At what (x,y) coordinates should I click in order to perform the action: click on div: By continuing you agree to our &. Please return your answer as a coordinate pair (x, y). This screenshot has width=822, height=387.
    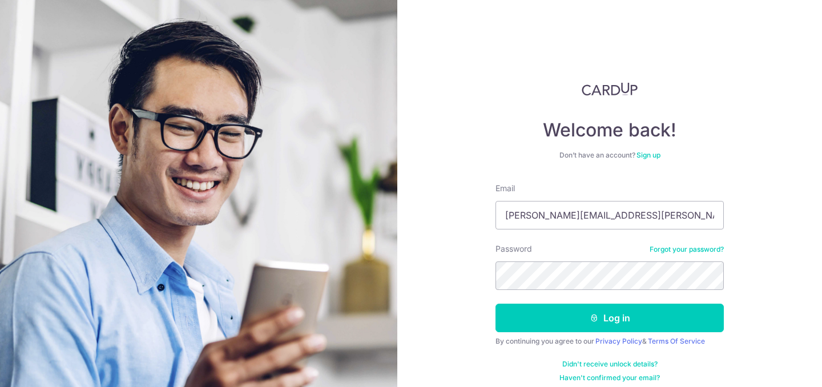
    Looking at the image, I should click on (610, 341).